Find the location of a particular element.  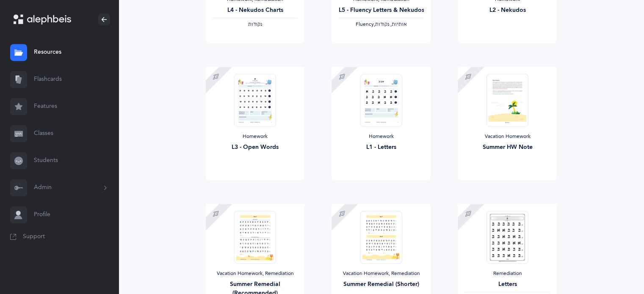

span: ‫אותיות, נקודות‬ is located at coordinates (391, 24).